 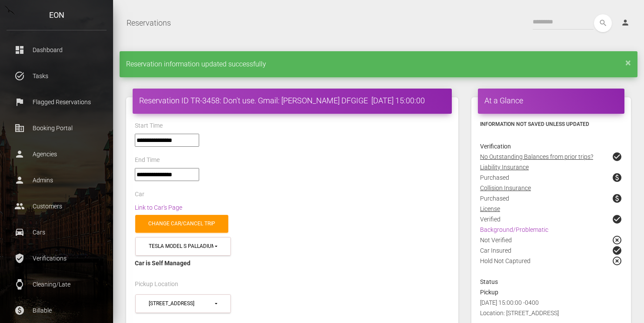 I want to click on a: person Admins, so click(x=56, y=181).